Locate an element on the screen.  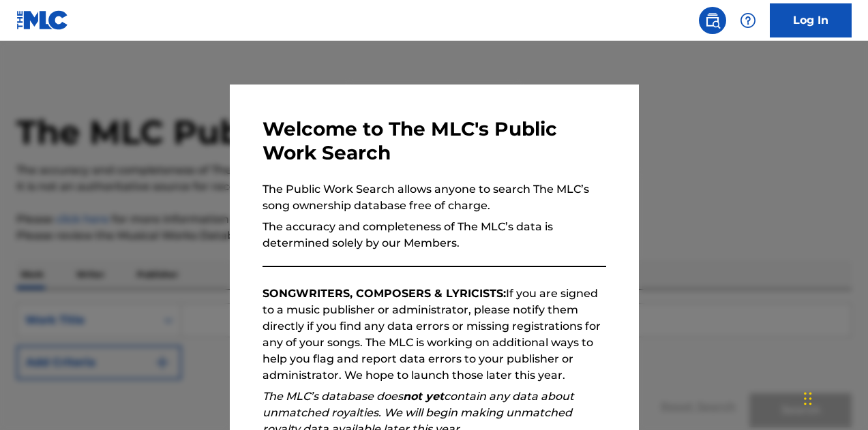
div: Chat Widget is located at coordinates (834, 398).